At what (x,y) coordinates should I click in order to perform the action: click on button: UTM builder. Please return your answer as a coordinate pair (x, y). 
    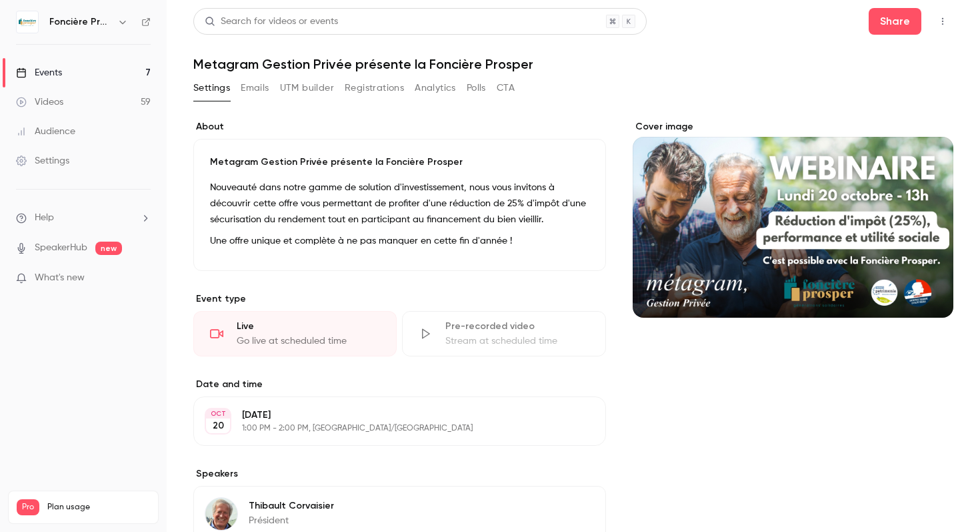
    Looking at the image, I should click on (306, 88).